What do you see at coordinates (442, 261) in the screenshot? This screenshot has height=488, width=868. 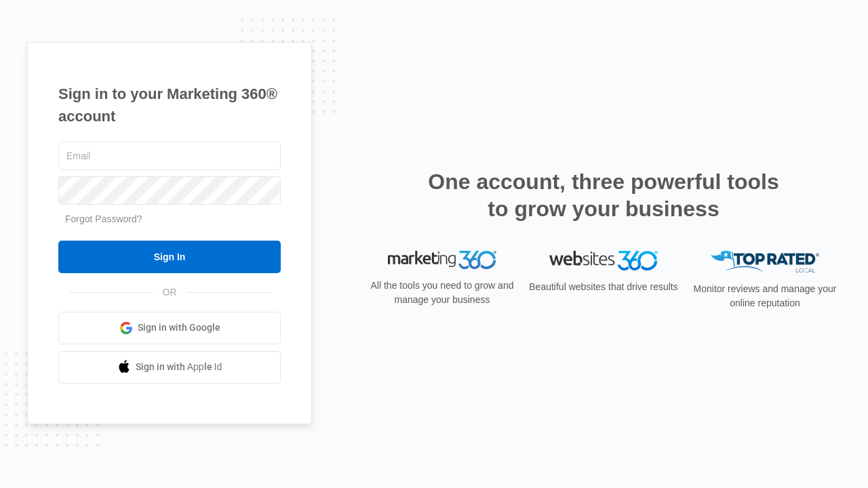 I see `img: Marketing 360` at bounding box center [442, 261].